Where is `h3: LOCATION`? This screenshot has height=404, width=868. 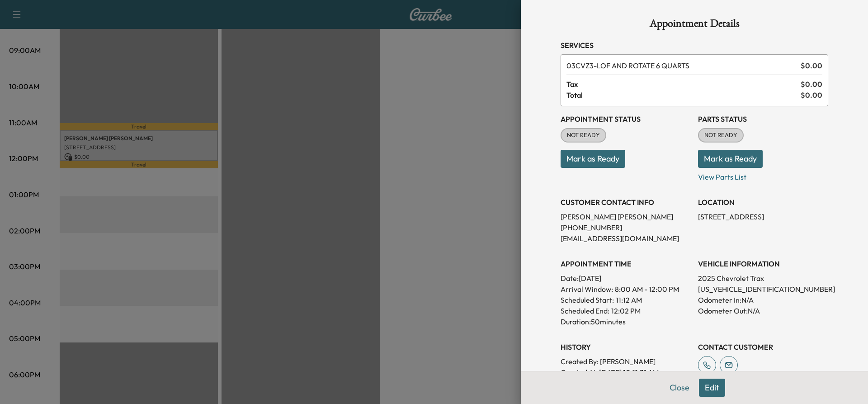
h3: LOCATION is located at coordinates (763, 202).